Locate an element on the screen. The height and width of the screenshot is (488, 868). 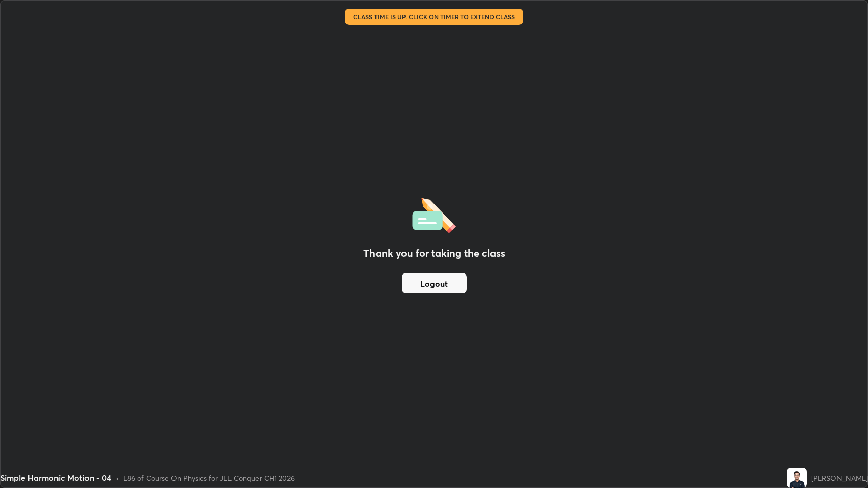
img: offlineFeedback.1438e8b3.svg is located at coordinates (434, 214).